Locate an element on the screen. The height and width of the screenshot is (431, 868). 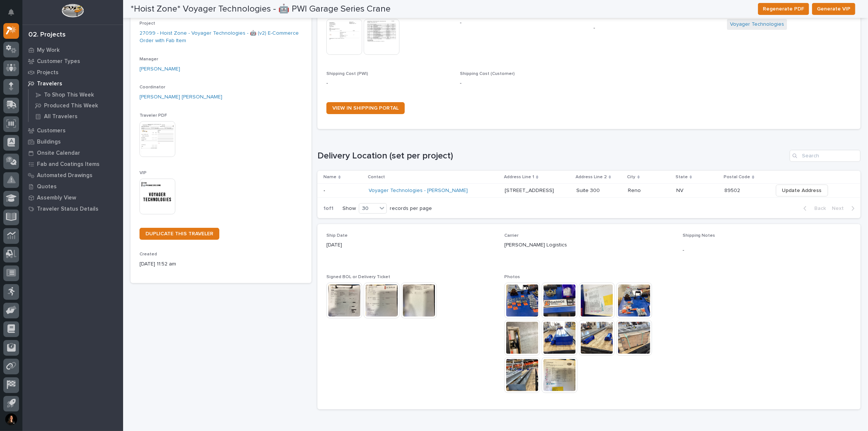
div: Notifications is located at coordinates (14, 15).